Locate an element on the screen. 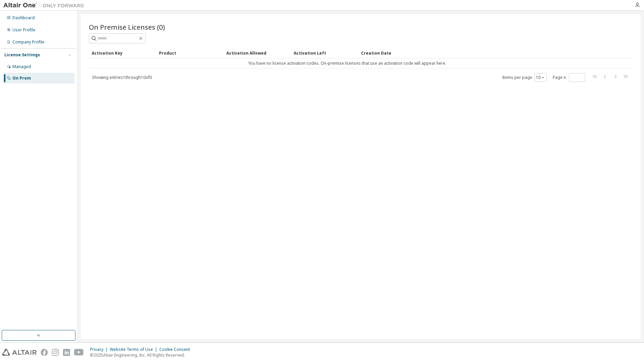 The height and width of the screenshot is (362, 644). button: 10 is located at coordinates (540, 78).